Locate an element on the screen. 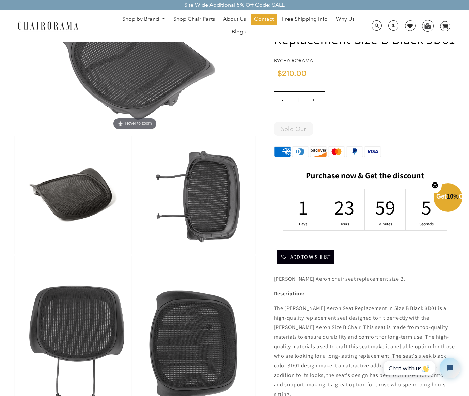 The image size is (469, 396). a: chairorama is located at coordinates (296, 61).